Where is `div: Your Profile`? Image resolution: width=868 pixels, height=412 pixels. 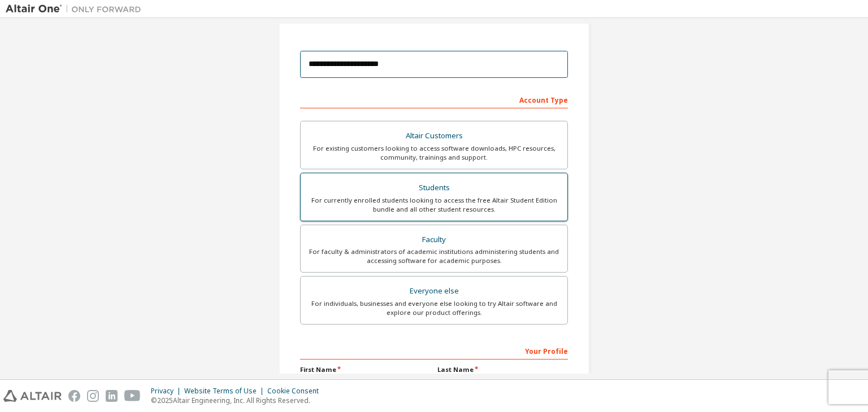 div: Your Profile is located at coordinates (434, 350).